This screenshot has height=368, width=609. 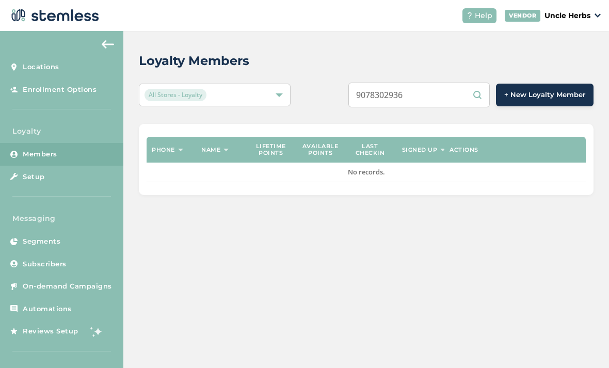 What do you see at coordinates (67, 286) in the screenshot?
I see `span: On-demand Campaigns` at bounding box center [67, 286].